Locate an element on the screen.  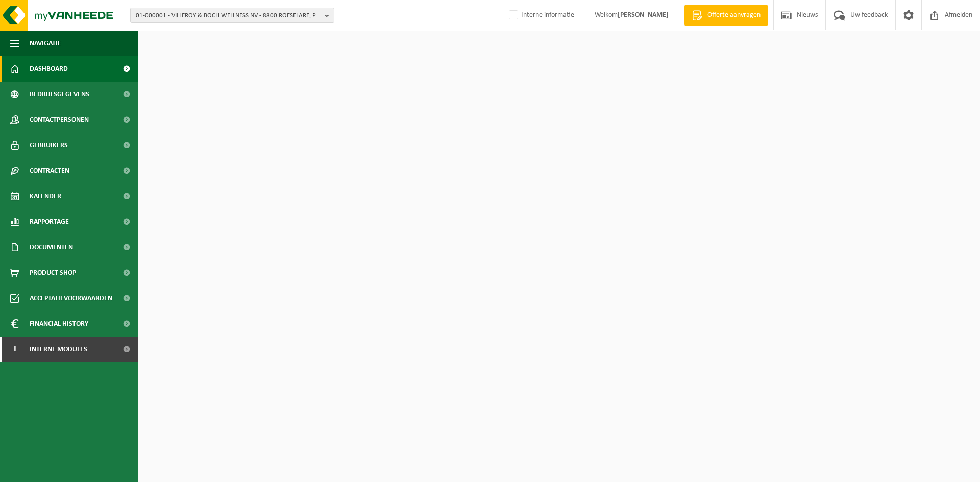
span: Gebruikers is located at coordinates (48, 146).